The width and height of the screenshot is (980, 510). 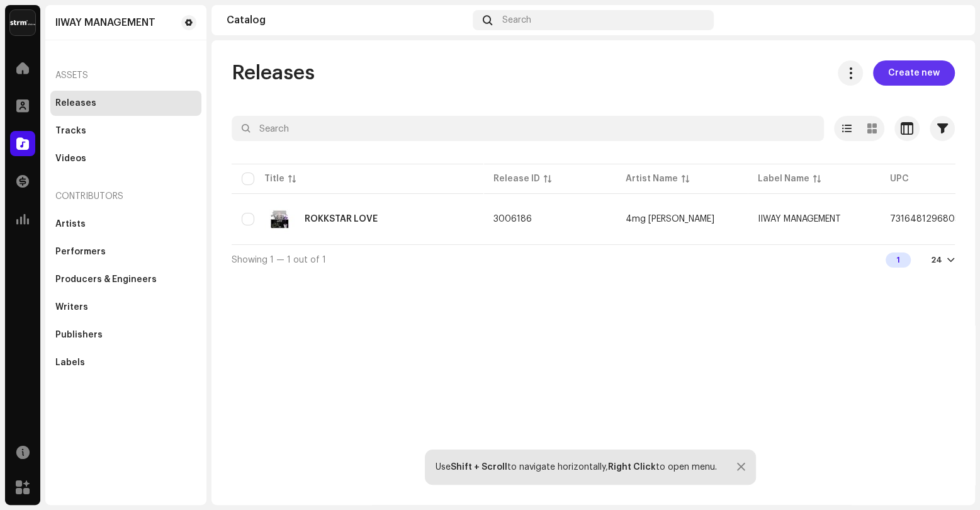 I want to click on div: Assets, so click(x=126, y=76).